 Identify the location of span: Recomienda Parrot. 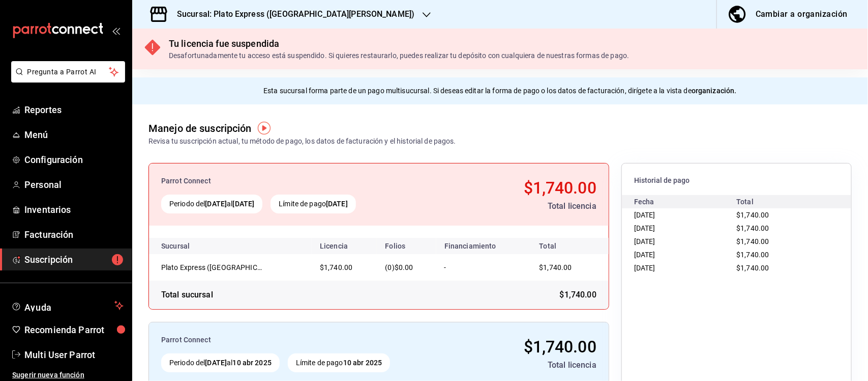
(74, 329).